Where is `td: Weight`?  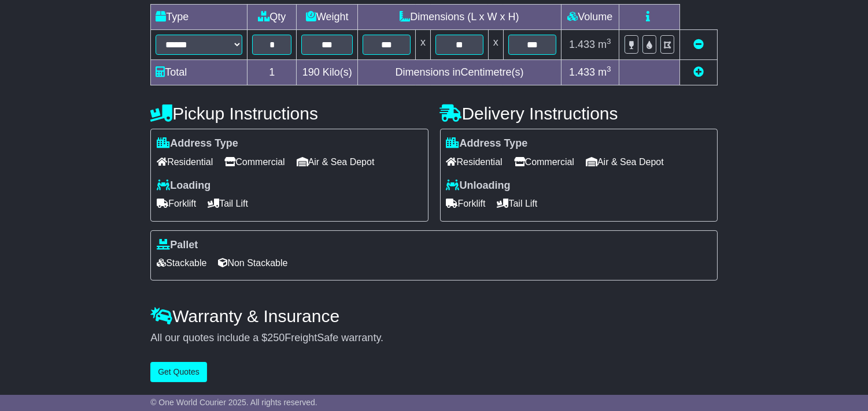
td: Weight is located at coordinates (327, 18).